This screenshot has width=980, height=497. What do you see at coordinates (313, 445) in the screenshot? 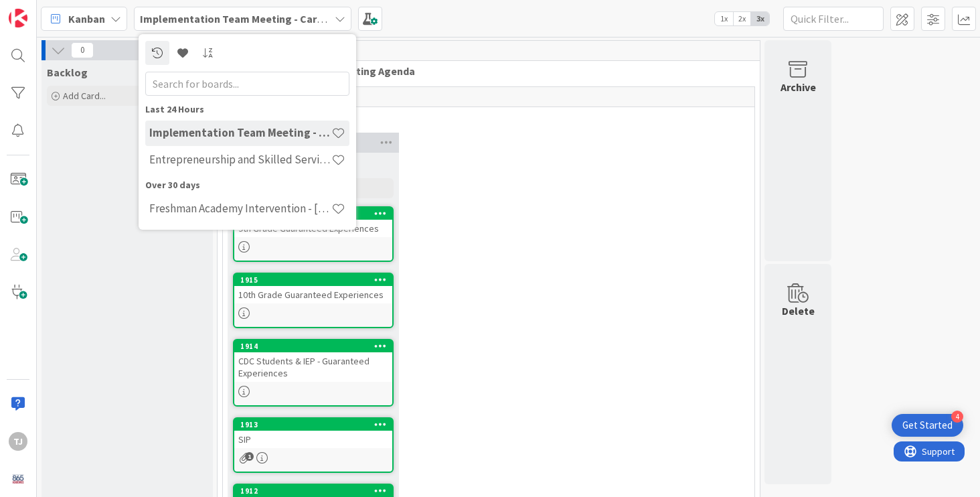
I see `a: 1913SIP` at bounding box center [313, 445].